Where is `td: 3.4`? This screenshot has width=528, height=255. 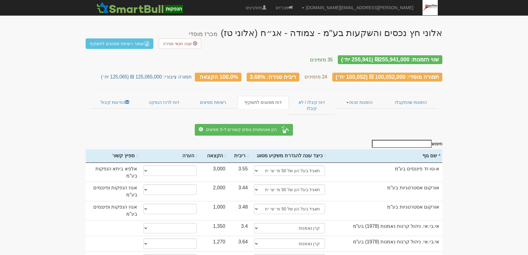
td: 3.4 is located at coordinates (240, 228).